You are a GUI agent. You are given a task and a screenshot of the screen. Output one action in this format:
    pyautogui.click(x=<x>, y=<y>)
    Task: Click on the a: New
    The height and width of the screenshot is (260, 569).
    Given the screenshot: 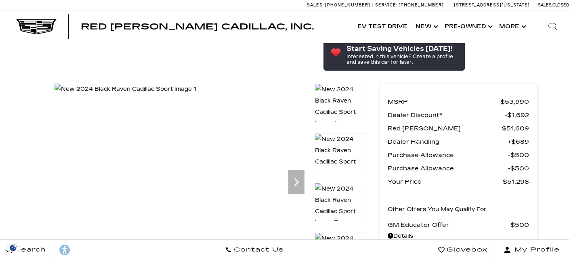 What is the action you would take?
    pyautogui.click(x=426, y=27)
    